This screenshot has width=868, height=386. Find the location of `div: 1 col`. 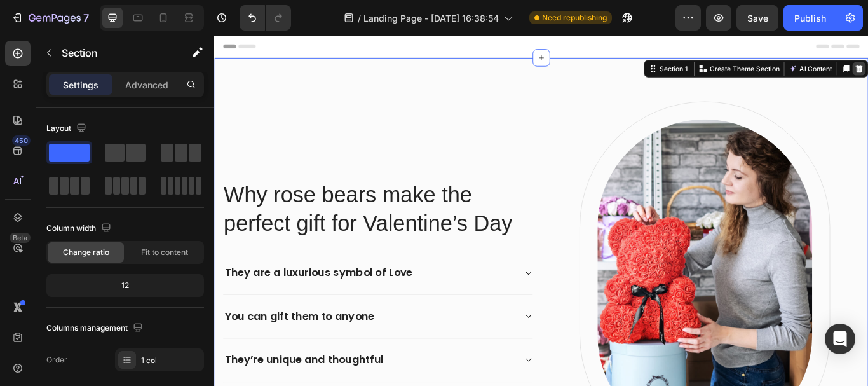

div: 1 col is located at coordinates (171, 360).